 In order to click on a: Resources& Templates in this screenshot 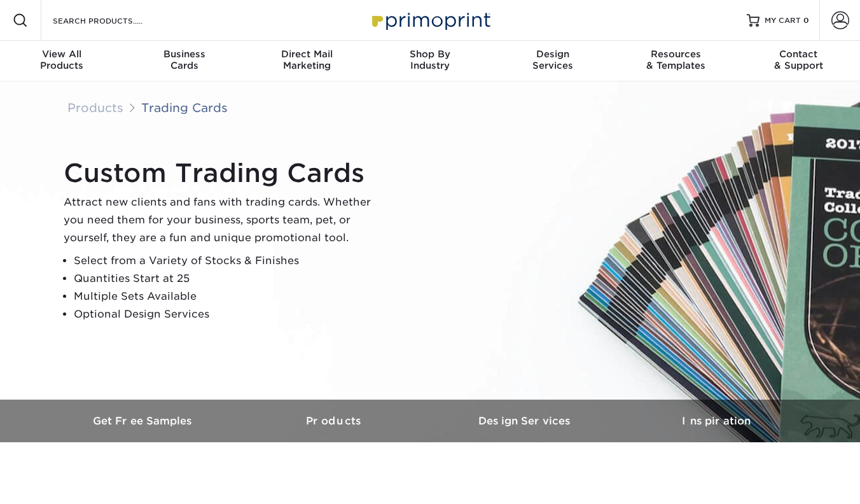, I will do `click(676, 61)`.